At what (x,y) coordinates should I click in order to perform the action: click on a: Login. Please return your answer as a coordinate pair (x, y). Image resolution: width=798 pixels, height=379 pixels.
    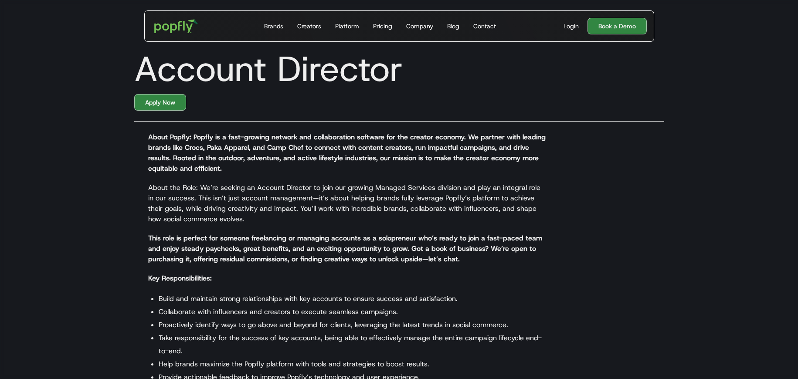
    Looking at the image, I should click on (571, 26).